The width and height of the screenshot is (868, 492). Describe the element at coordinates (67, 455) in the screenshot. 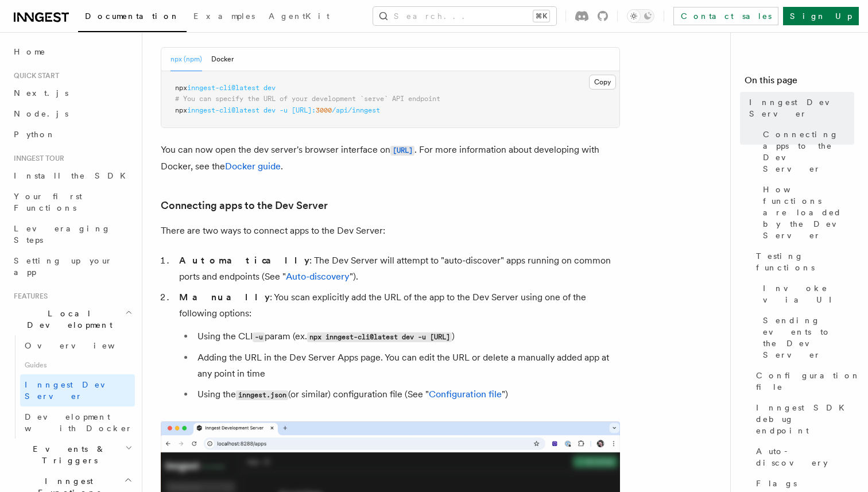

I see `span: Events & Triggers` at that location.